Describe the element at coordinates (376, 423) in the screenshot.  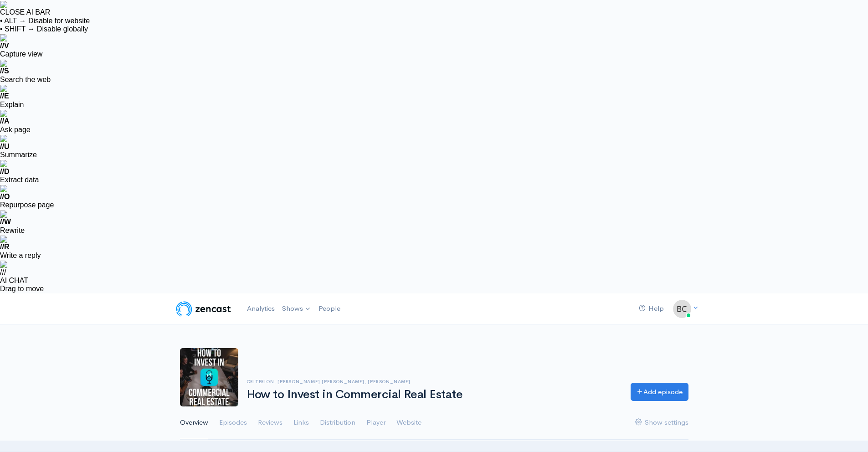
I see `a: Player` at that location.